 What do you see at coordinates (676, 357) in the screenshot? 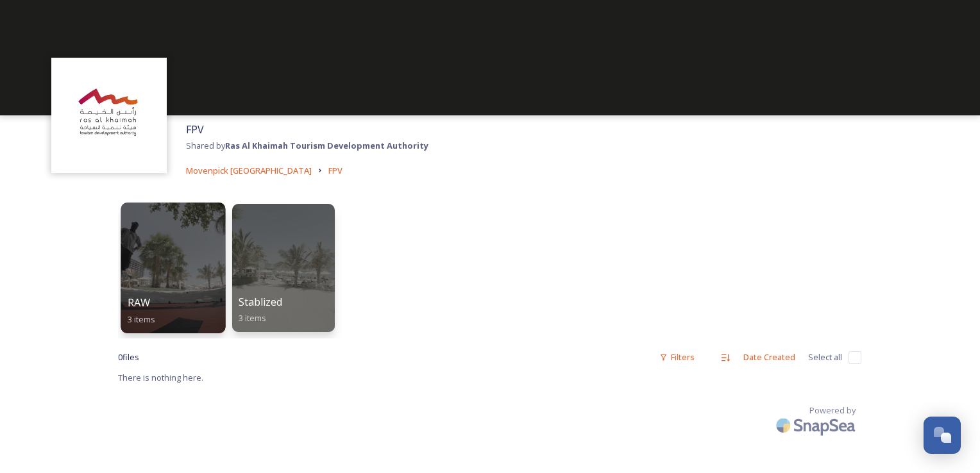
I see `div: Filters` at bounding box center [676, 357].